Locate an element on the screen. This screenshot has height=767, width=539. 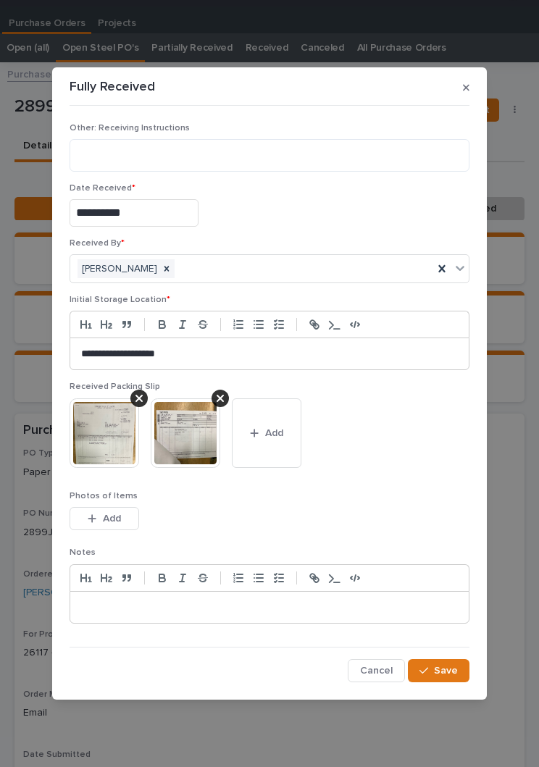
span: Notes is located at coordinates (83, 552).